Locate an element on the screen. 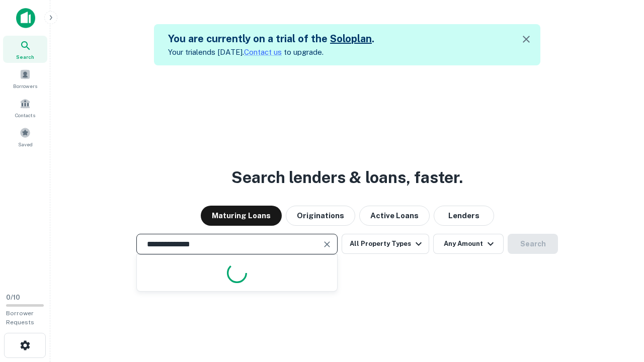  span: Borrower Requests is located at coordinates (20, 318).